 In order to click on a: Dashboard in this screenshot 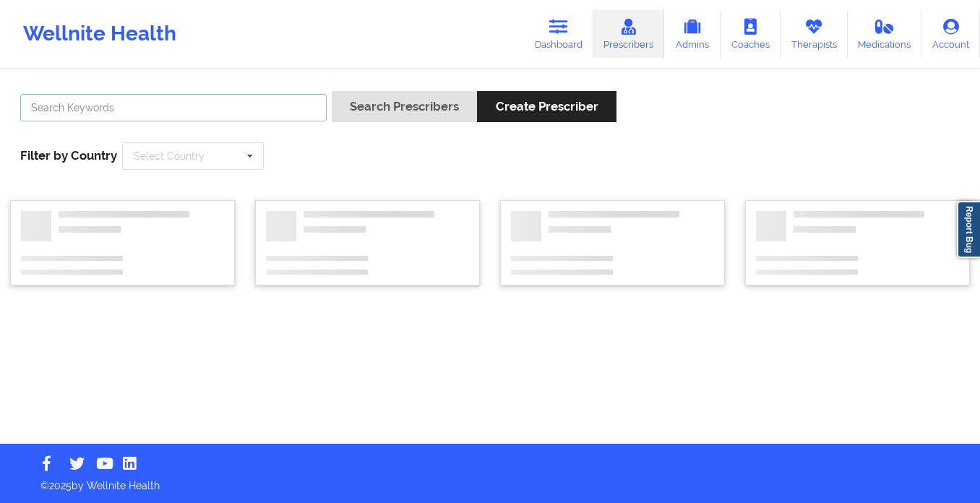, I will do `click(558, 34)`.